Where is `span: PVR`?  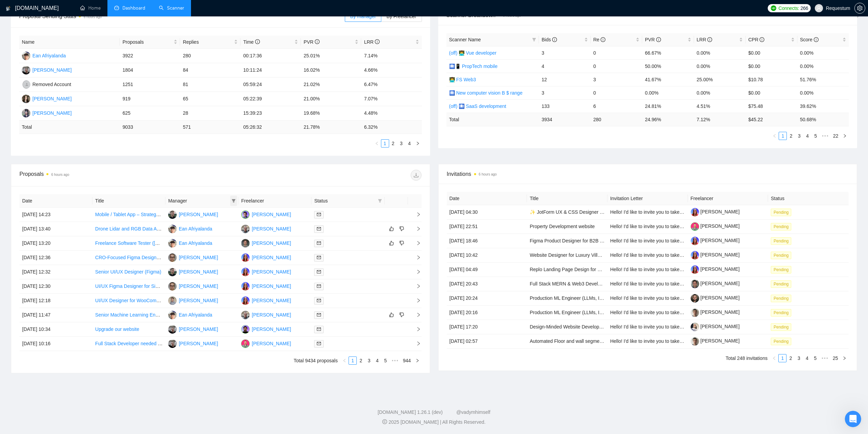
span: PVR is located at coordinates (653, 40).